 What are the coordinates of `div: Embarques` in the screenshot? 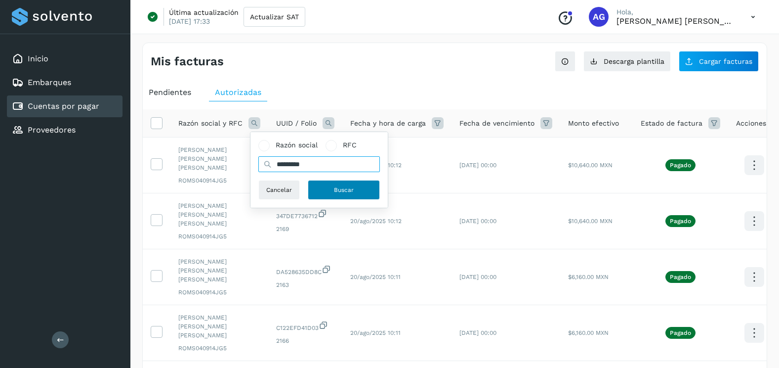 It's located at (65, 83).